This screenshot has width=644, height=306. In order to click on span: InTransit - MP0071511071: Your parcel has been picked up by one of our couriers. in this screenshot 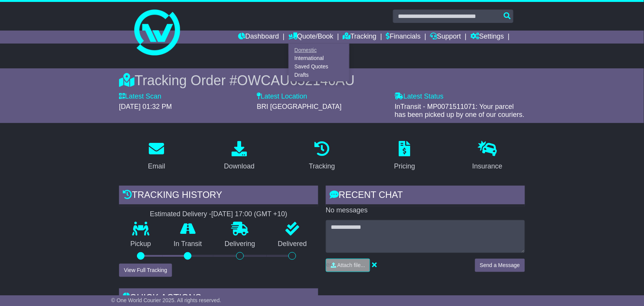, I will do `click(460, 111)`.